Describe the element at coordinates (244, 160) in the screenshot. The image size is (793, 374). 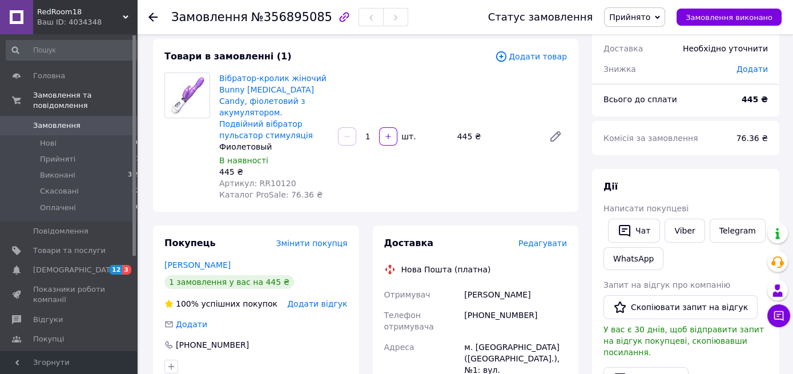
I see `span: В наявності` at that location.